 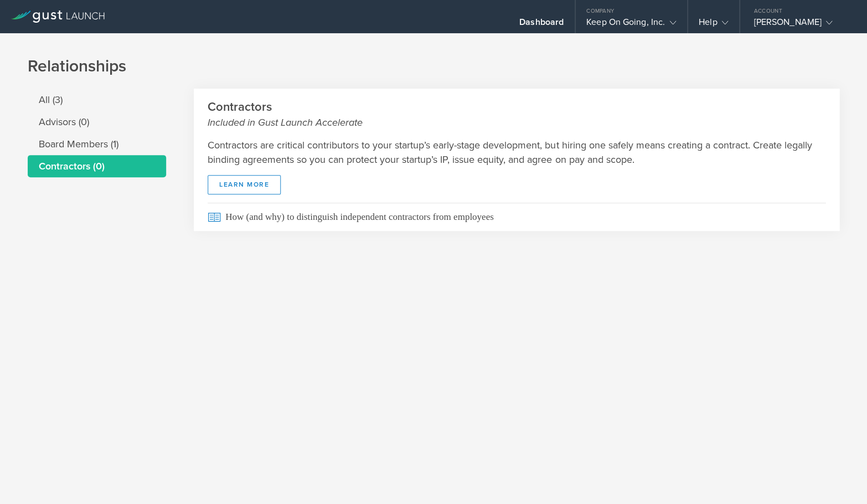 I want to click on li: Advisors (0), so click(x=97, y=121).